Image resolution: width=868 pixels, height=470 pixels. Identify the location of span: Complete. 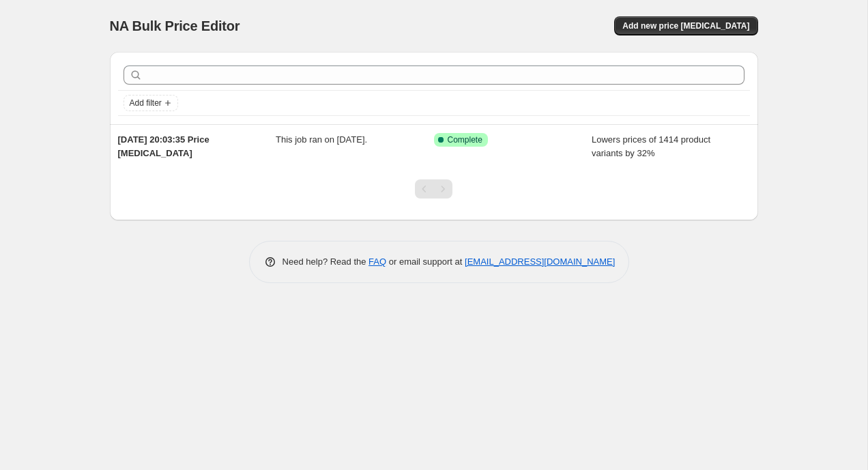
(464, 140).